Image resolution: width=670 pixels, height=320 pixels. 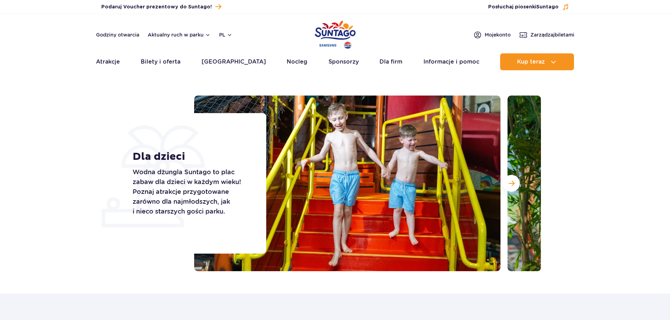 I want to click on button: Kup teraz, so click(x=537, y=62).